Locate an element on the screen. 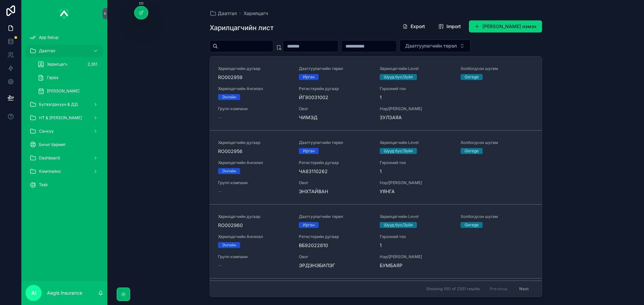 This screenshot has height=305, width=644. button: Import is located at coordinates (449, 27).